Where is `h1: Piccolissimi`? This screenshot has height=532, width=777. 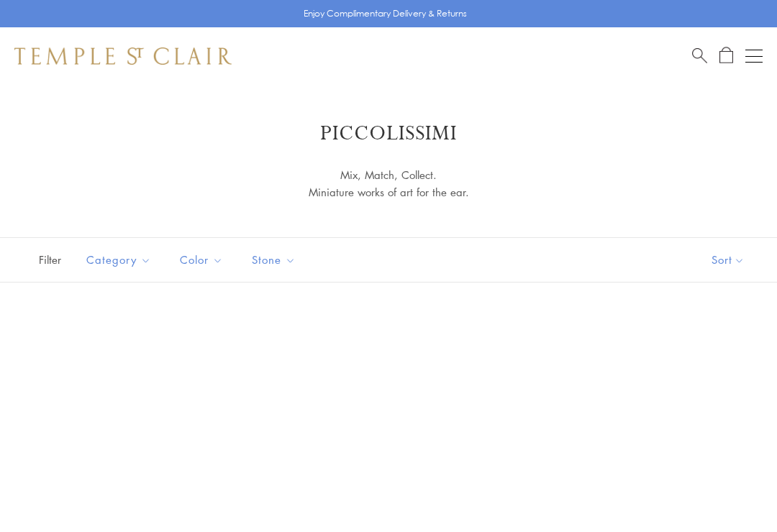 h1: Piccolissimi is located at coordinates (388, 134).